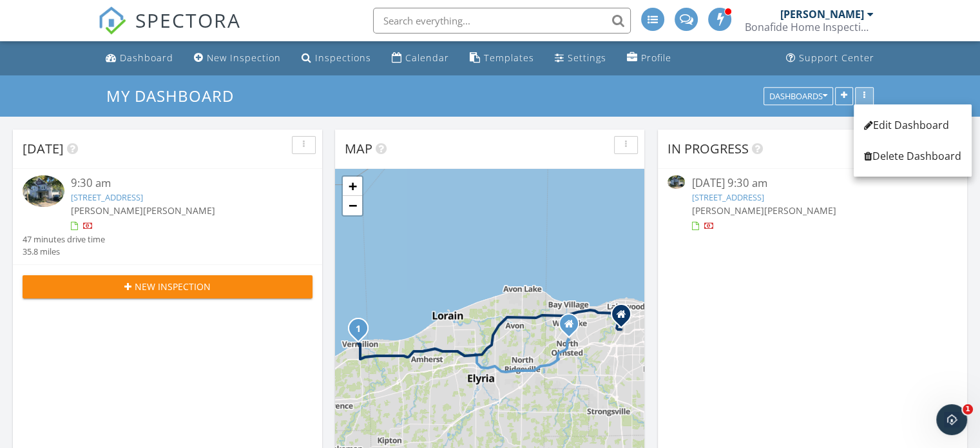 The width and height of the screenshot is (980, 448). Describe the element at coordinates (64, 251) in the screenshot. I see `div: 35.8 miles` at that location.